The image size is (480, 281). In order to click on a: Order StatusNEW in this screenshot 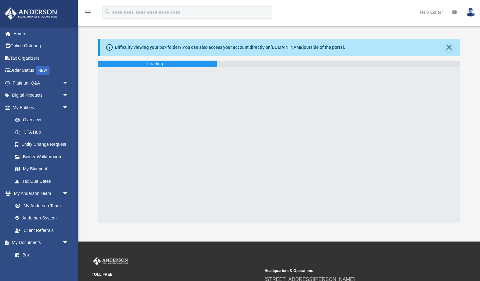, I will do `click(41, 71)`.